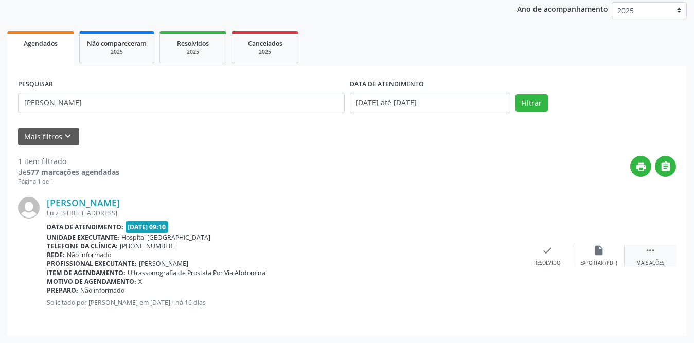 The image size is (694, 343). I want to click on i: check, so click(547, 251).